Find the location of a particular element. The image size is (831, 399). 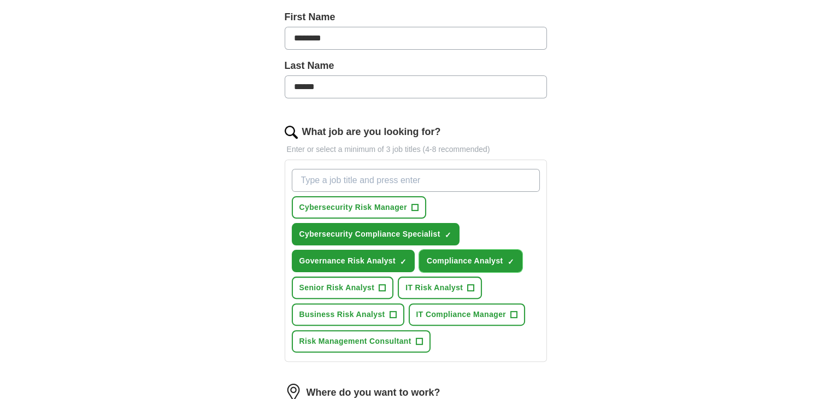

button: Cybersecurity Compliance Specialist✓ is located at coordinates (375, 234).